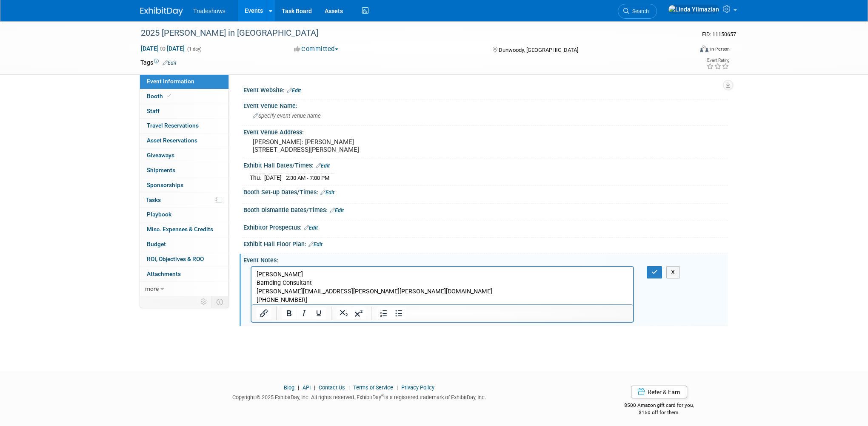  Describe the element at coordinates (485, 227) in the screenshot. I see `div: Exhibitor Prospectus:` at that location.